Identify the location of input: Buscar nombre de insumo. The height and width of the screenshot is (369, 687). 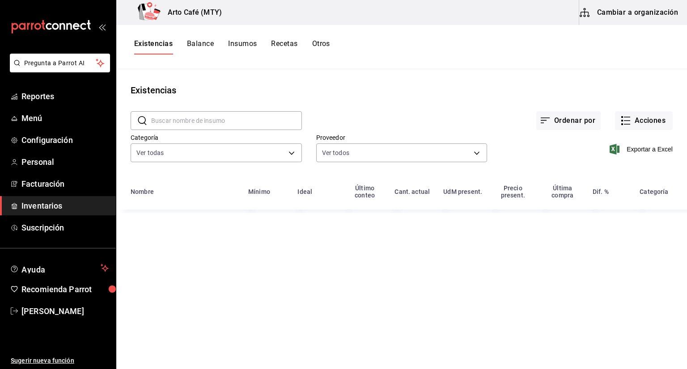
(226, 121).